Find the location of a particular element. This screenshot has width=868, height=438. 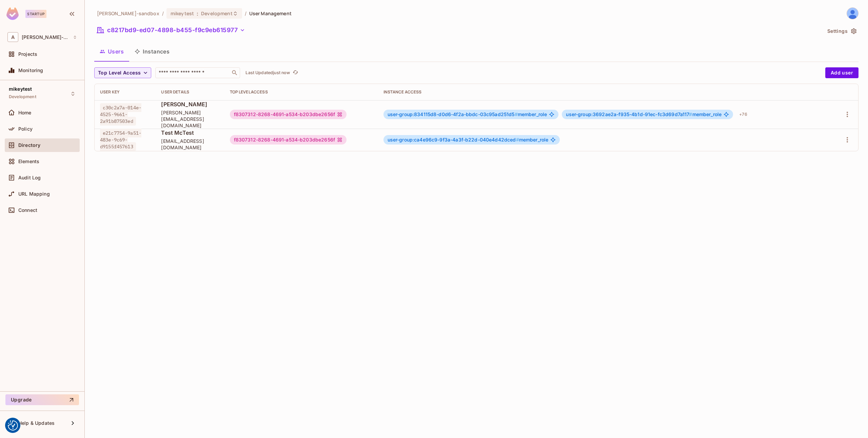

span: Workspace: alex-trustflight-sandbox is located at coordinates (46, 37).